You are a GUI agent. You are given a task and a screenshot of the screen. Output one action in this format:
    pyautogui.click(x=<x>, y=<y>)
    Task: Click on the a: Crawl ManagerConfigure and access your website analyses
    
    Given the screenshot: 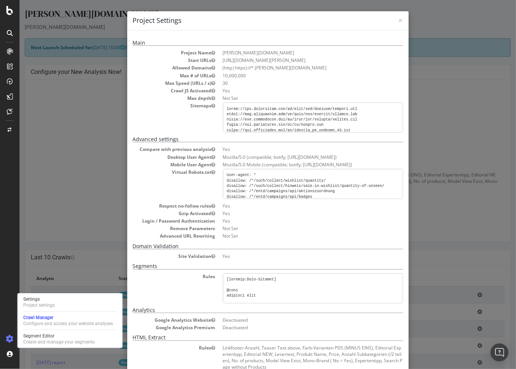 What is the action you would take?
    pyautogui.click(x=70, y=320)
    